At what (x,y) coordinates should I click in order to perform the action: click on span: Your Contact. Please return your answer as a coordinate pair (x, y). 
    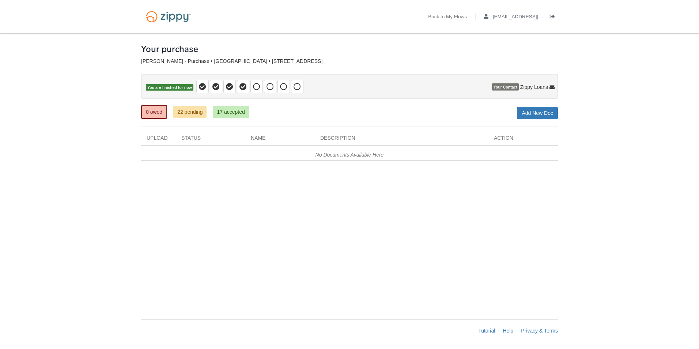
    Looking at the image, I should click on (506, 87).